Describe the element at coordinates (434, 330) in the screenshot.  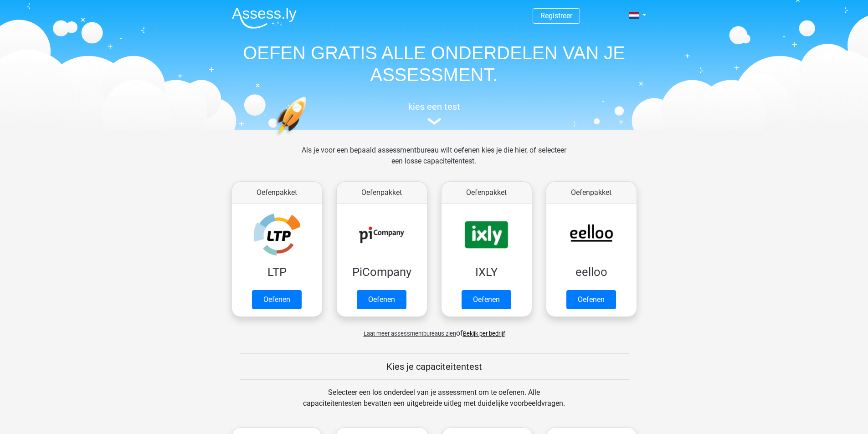
I see `div: of` at that location.